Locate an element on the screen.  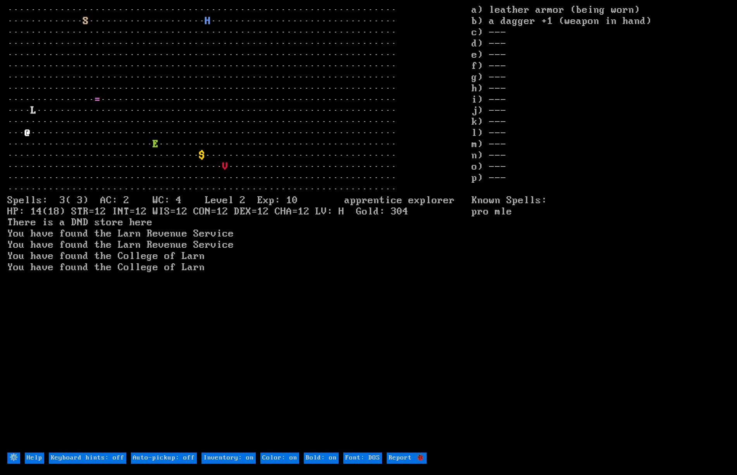
input: Font: DOS is located at coordinates (363, 458).